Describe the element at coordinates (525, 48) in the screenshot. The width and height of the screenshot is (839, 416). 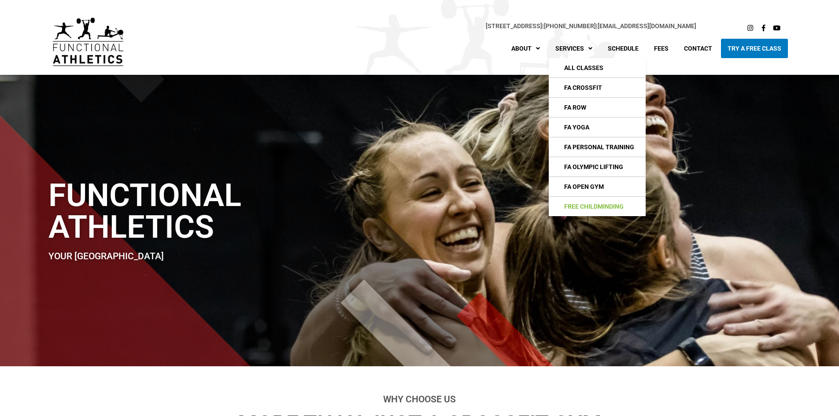
I see `a: About` at that location.